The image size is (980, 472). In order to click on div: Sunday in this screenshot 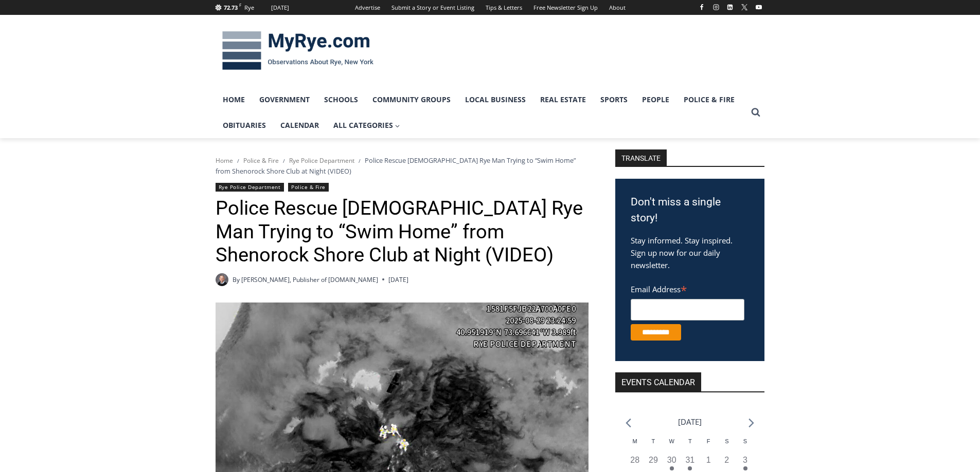, I will do `click(745, 446)`.